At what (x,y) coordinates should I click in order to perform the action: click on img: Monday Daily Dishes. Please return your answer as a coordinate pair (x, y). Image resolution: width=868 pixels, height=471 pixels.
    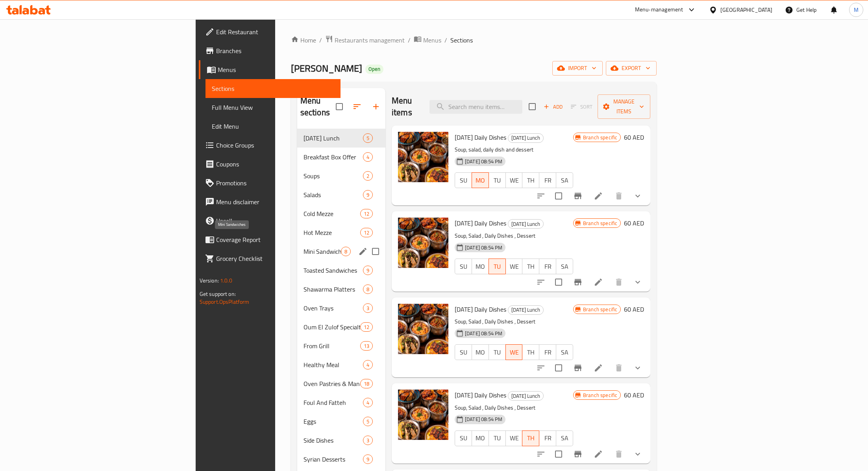
    Looking at the image, I should click on (423, 157).